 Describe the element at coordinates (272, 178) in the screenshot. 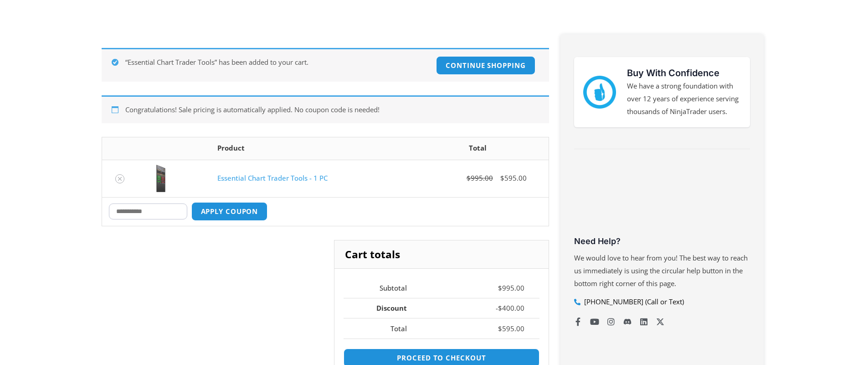

I see `a: Essential Chart Trader Tools - 1 PC` at that location.